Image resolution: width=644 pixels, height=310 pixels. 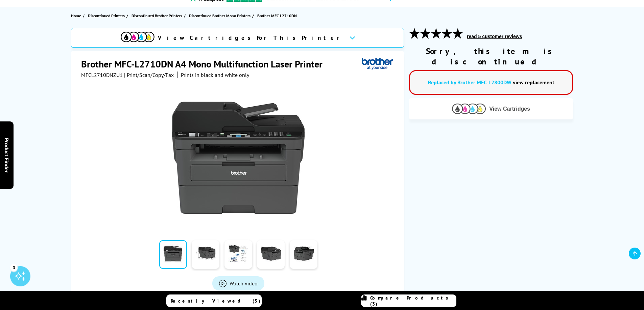 What do you see at coordinates (14, 268) in the screenshot?
I see `div: 3` at bounding box center [14, 268].